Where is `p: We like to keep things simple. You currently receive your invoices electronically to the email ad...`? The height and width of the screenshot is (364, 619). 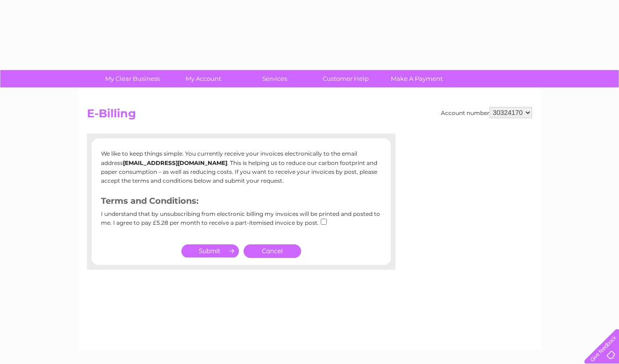
p: We like to keep things simple. You currently receive your invoices electronically to the email ad... is located at coordinates (241, 167).